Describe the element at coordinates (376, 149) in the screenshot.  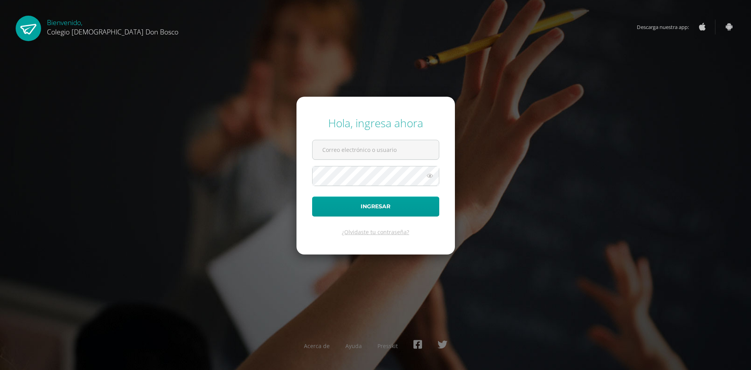
I see `input: Correo electrónico o usuario` at that location.